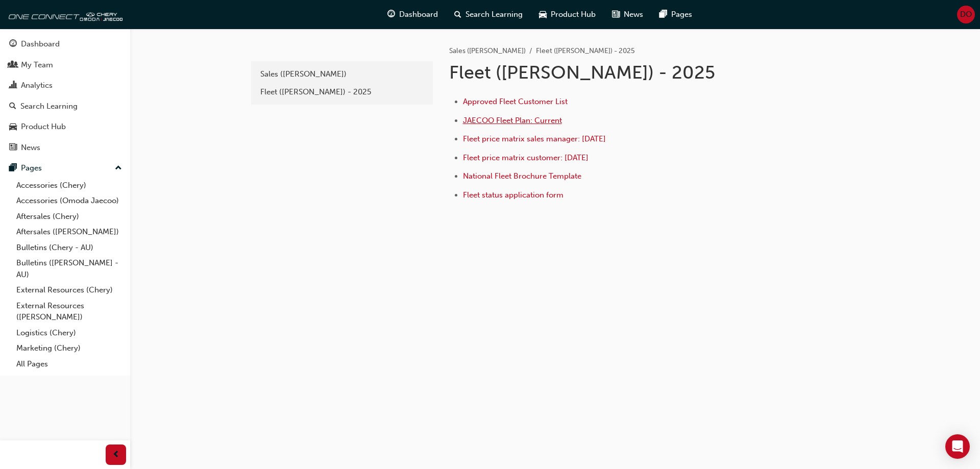  What do you see at coordinates (69, 348) in the screenshot?
I see `a: Marketing (Chery)` at bounding box center [69, 348].